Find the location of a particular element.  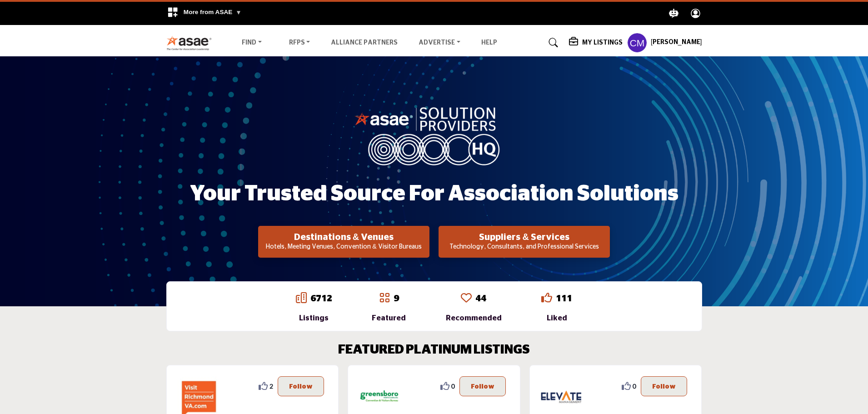

a: Go to Featured is located at coordinates (384, 299).